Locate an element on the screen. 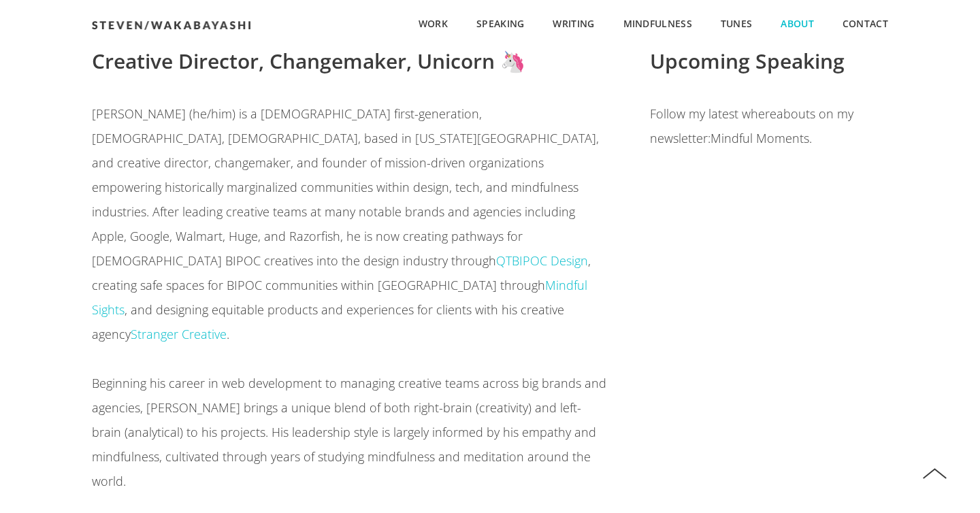  span: Mindfulness is located at coordinates (657, 24).